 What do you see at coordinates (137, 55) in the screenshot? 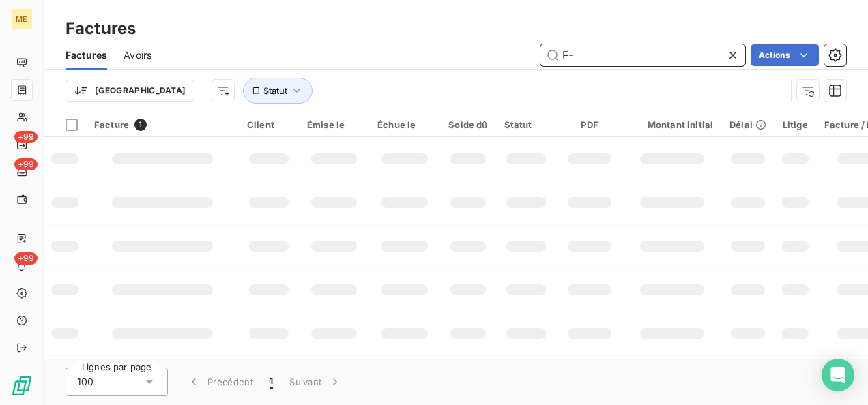
I see `span: Avoirs` at bounding box center [137, 55].